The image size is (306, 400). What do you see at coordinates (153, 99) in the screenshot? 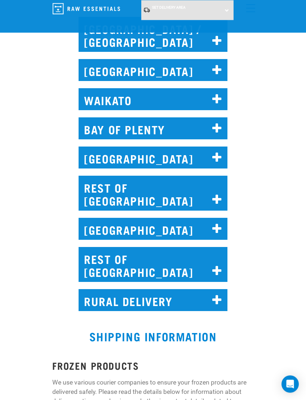
I see `h2: WAIKATO` at bounding box center [153, 99].